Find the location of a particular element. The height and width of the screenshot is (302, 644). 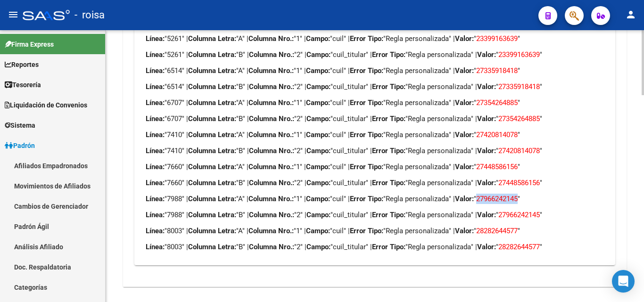

span: Firma Express is located at coordinates (29, 44).